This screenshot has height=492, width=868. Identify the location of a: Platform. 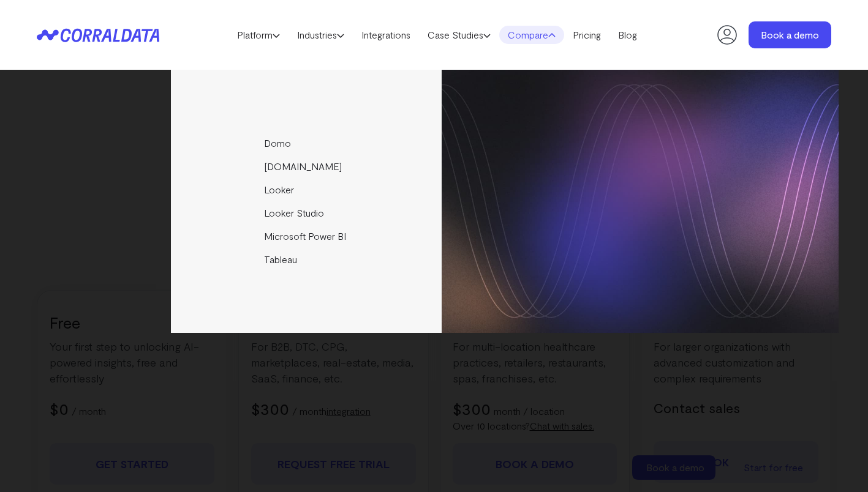
(258, 35).